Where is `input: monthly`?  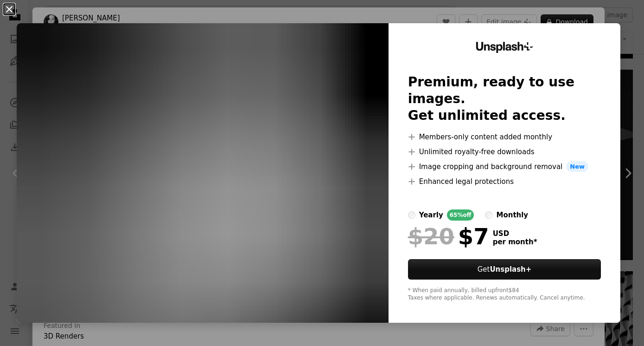
input: monthly is located at coordinates (489, 215).